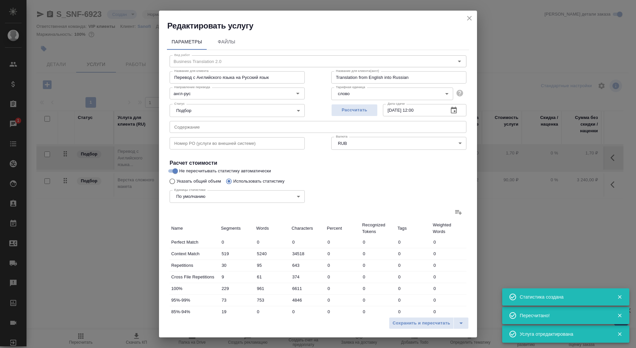 Image resolution: width=636 pixels, height=348 pixels. Describe the element at coordinates (194, 289) in the screenshot. I see `p: 100%` at that location.